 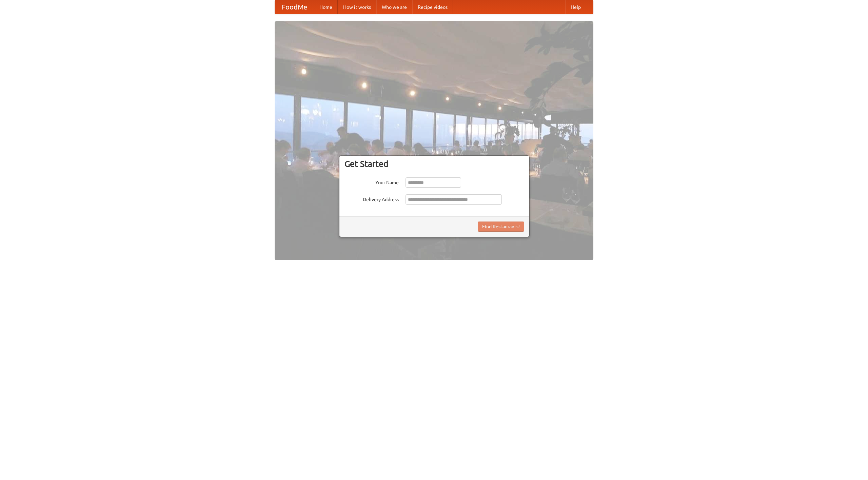 What do you see at coordinates (433, 7) in the screenshot?
I see `a: Recipe videos` at bounding box center [433, 7].